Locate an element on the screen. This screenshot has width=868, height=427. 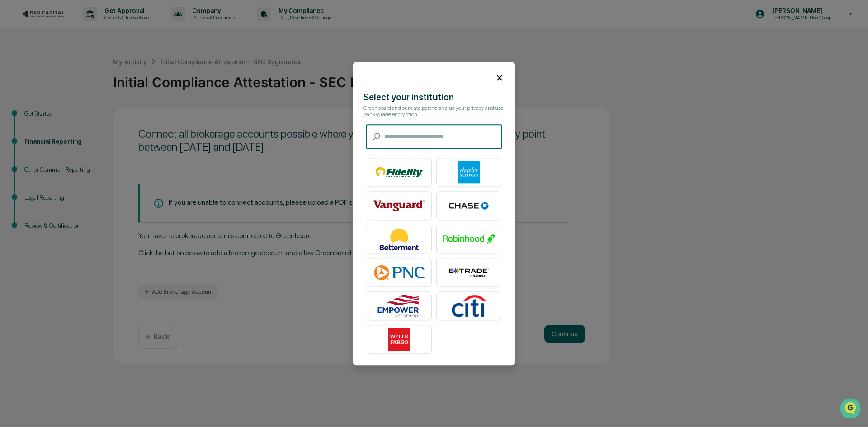
div: We're available if you need us! is located at coordinates (73, 81).